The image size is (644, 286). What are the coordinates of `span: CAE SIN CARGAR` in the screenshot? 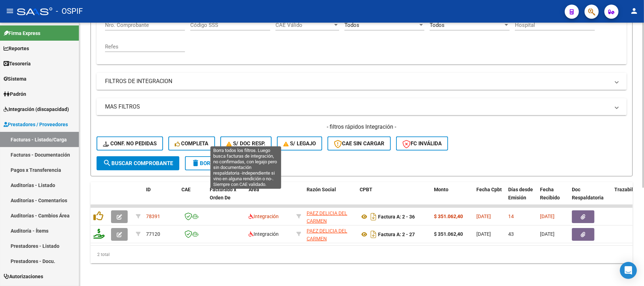 It's located at (359, 143).